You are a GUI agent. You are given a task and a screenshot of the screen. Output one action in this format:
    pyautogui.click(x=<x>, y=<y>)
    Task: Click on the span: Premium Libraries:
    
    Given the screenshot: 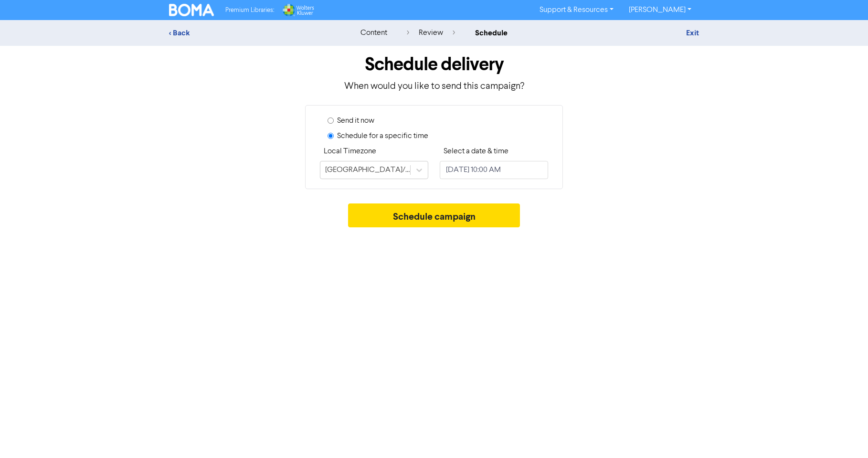 What is the action you would take?
    pyautogui.click(x=250, y=10)
    